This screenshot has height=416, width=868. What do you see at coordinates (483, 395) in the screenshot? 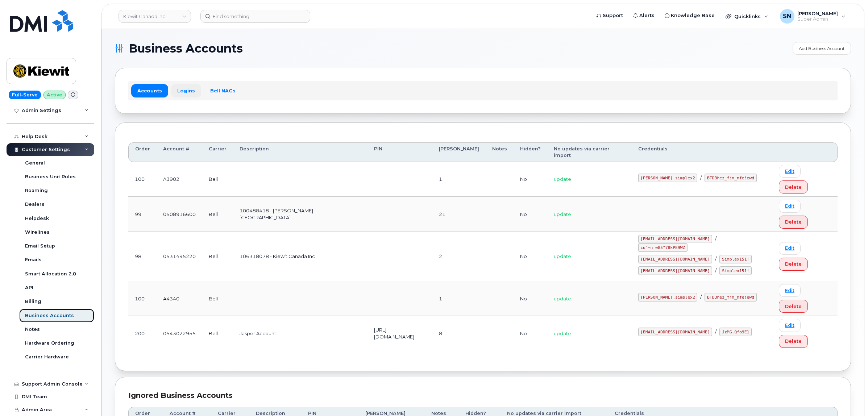
I see `div: Ignored Business Accounts` at bounding box center [483, 395].